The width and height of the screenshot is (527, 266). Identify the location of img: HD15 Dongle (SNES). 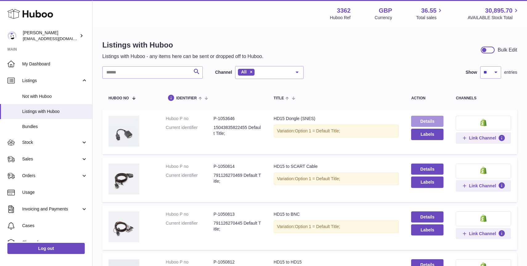
(124, 131).